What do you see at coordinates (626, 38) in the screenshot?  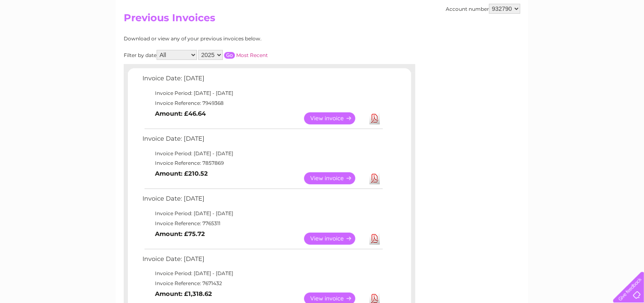 I see `a: Log out` at bounding box center [626, 38].